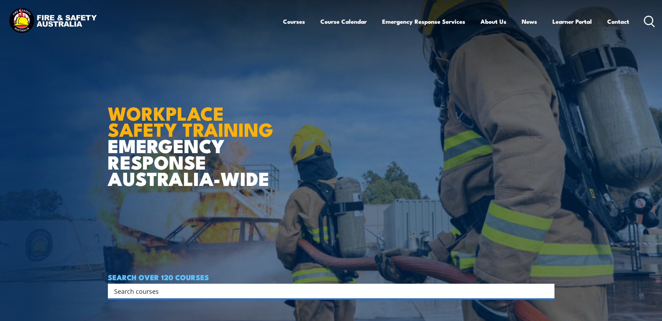 The width and height of the screenshot is (662, 321). Describe the element at coordinates (572, 21) in the screenshot. I see `a: Learner Portal` at that location.